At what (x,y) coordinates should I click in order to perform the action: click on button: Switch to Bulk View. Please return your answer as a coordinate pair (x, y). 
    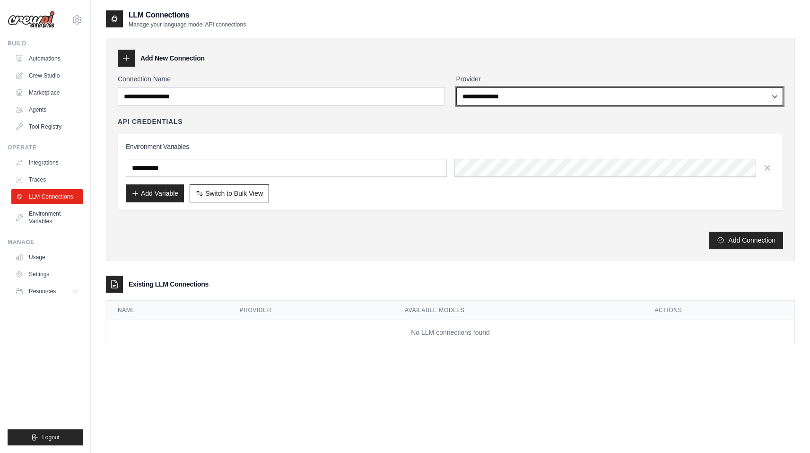
    Looking at the image, I should click on (229, 193).